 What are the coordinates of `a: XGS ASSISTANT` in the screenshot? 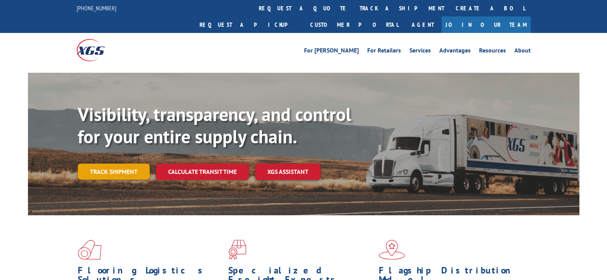 It's located at (287, 171).